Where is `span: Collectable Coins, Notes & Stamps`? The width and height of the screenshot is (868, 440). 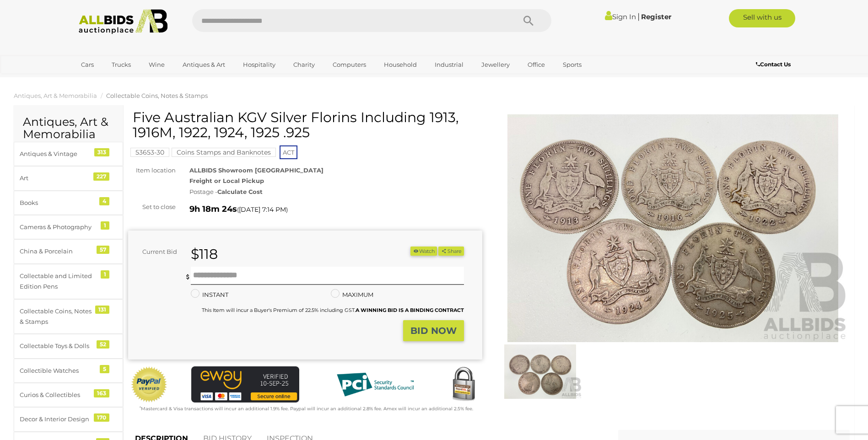
span: Collectable Coins, Notes & Stamps is located at coordinates (157, 96).